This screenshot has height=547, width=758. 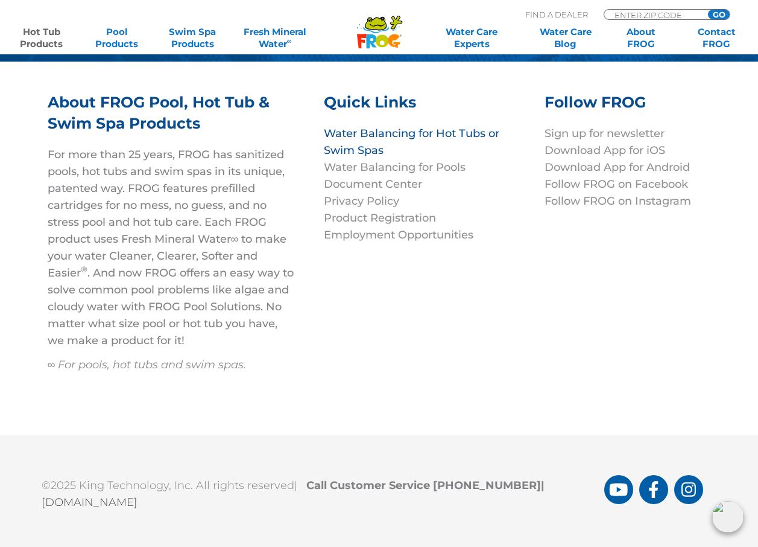 I want to click on a: FROG Products You Tube Page, so click(x=619, y=489).